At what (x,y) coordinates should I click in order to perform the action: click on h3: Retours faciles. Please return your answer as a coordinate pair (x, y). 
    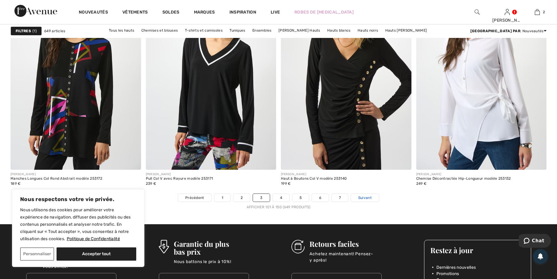
    Looking at the image, I should click on (345, 243).